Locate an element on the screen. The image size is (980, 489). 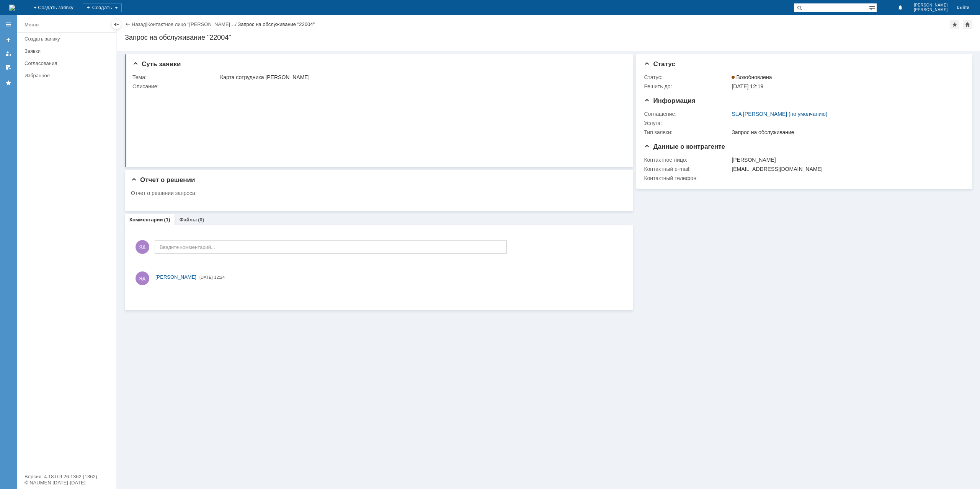
div: Соглашение: is located at coordinates (687, 114).